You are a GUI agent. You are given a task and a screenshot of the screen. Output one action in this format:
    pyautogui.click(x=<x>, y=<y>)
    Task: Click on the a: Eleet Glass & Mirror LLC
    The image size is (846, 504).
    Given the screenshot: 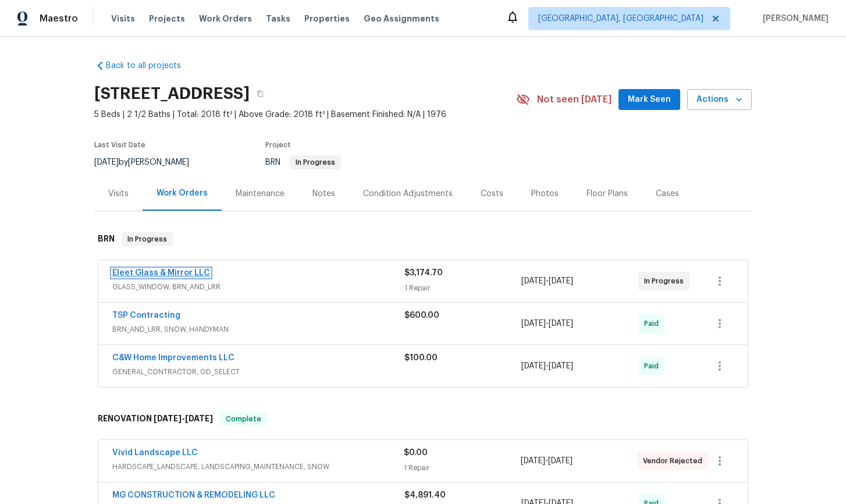 What is the action you would take?
    pyautogui.click(x=162, y=272)
    